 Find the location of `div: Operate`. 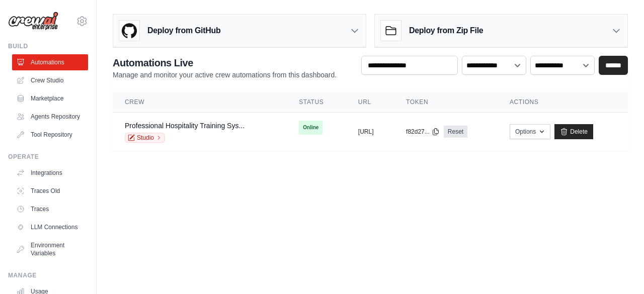

div: Operate is located at coordinates (48, 157).